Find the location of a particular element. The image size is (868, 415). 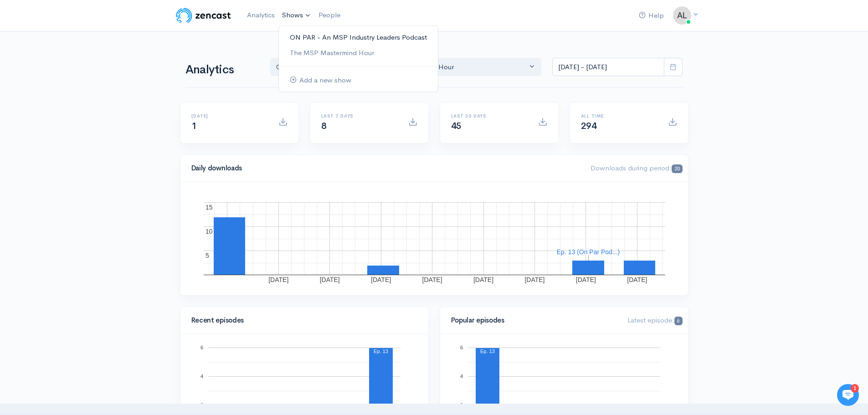

button: ON PAR - An MSP Industry..., The MSP Mastermind Hour is located at coordinates (406, 67).